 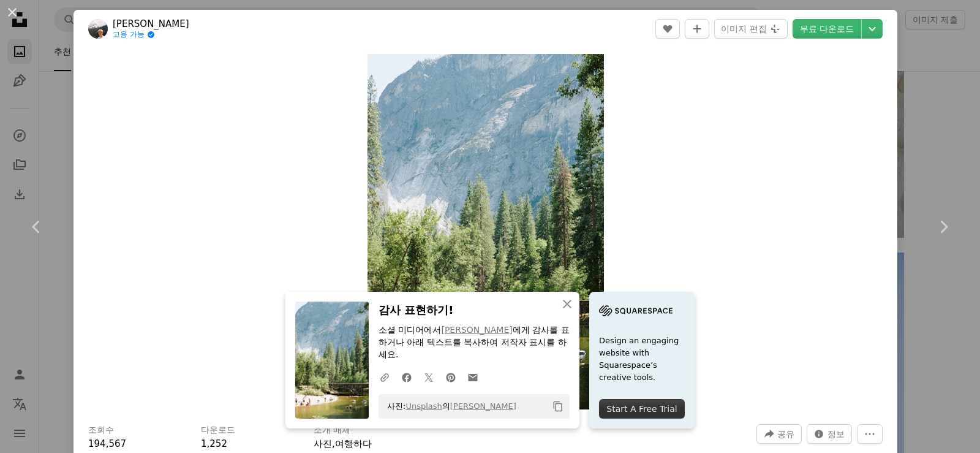 What do you see at coordinates (353, 444) in the screenshot?
I see `a: 여행하다` at bounding box center [353, 444].